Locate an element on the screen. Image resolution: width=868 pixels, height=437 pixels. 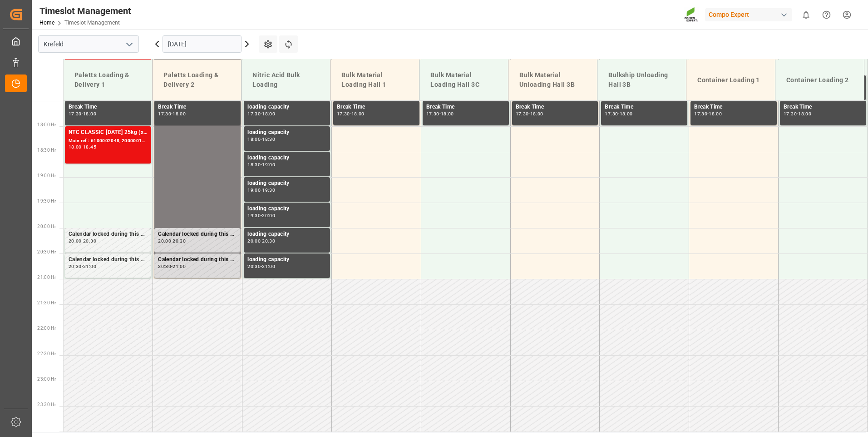
div: Nitric Acid Bulk Loading is located at coordinates (285, 80).